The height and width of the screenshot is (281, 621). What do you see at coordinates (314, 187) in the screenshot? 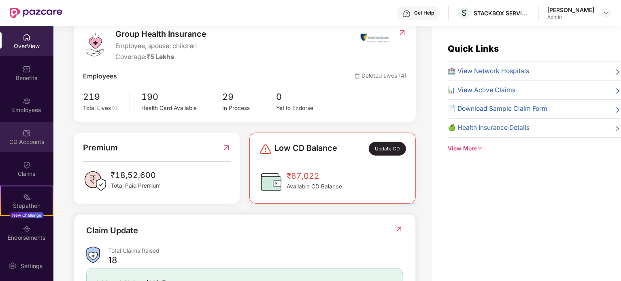
I see `span: Available CD Balance` at bounding box center [314, 187].